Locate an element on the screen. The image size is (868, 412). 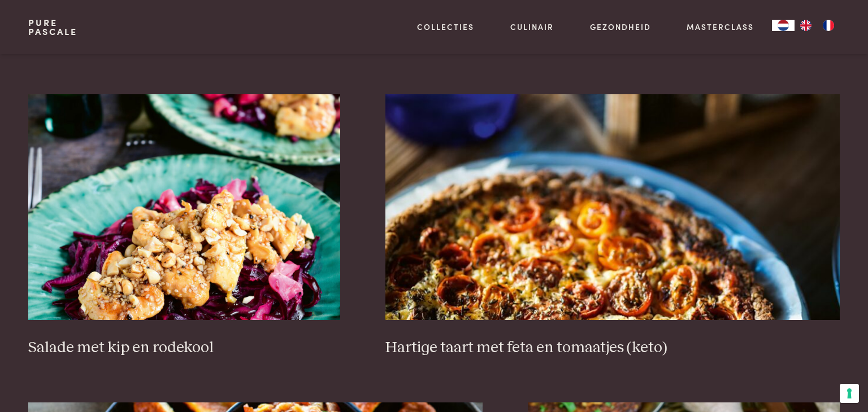
a: Culinair is located at coordinates (532, 26).